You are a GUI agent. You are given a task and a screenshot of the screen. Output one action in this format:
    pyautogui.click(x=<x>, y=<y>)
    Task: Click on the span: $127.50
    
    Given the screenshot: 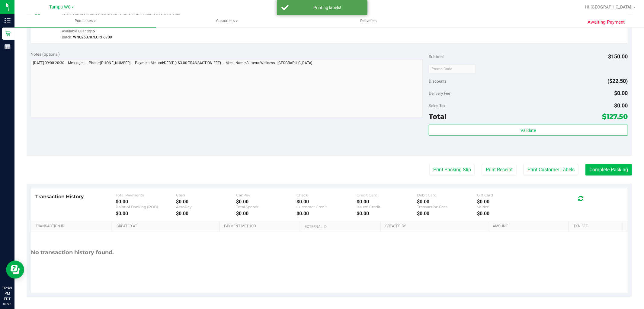 What is the action you would take?
    pyautogui.click(x=615, y=116)
    